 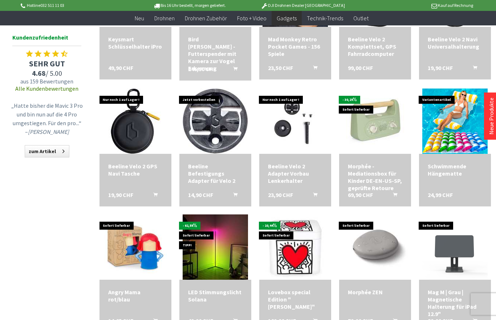 I want to click on a: Neu, so click(x=140, y=18).